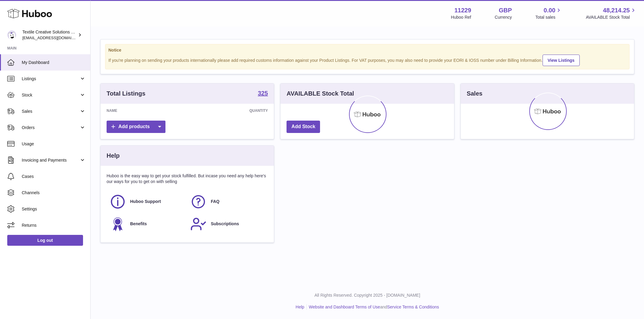 The width and height of the screenshot is (644, 319). Describe the element at coordinates (303, 127) in the screenshot. I see `a: Add Stock` at that location.